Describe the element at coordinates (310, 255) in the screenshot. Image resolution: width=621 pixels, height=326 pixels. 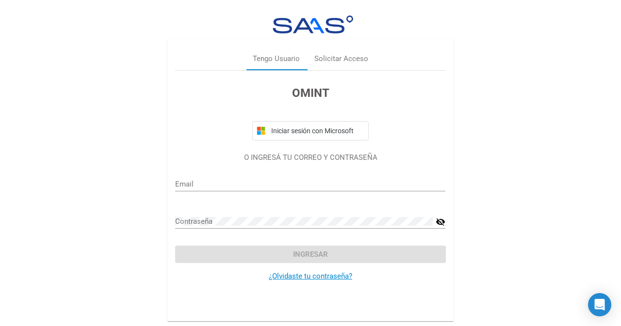
I see `button: Ingresar` at that location.